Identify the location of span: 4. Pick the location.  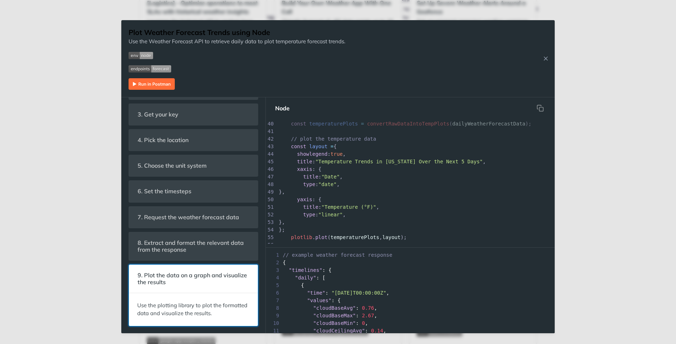
(163, 140).